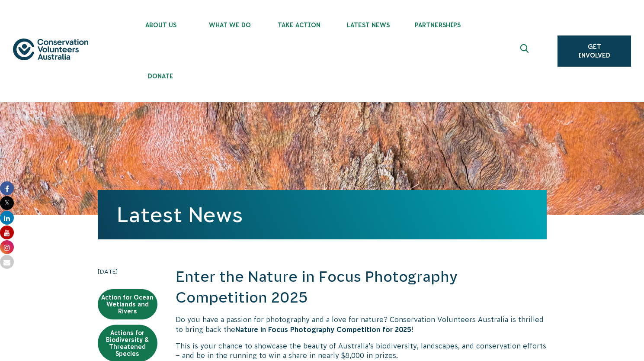 Image resolution: width=644 pixels, height=361 pixels. Describe the element at coordinates (323, 329) in the screenshot. I see `strong: Nature in Focus Photography Competition for 2025` at that location.